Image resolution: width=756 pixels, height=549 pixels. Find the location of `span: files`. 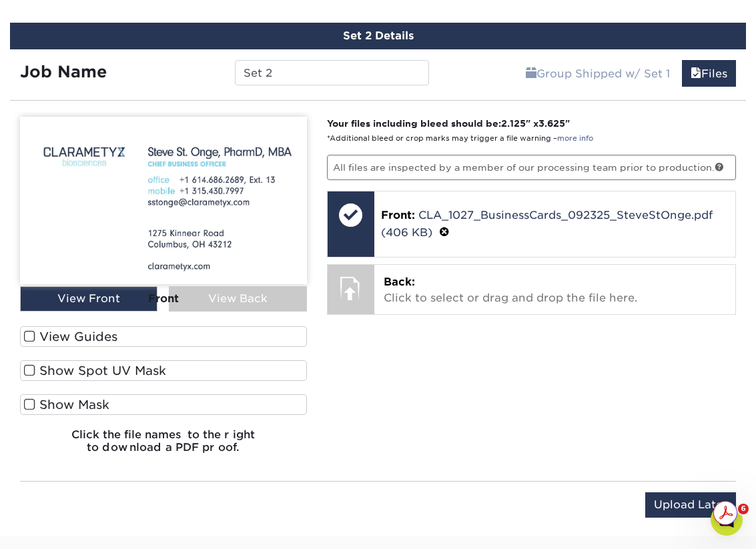

span: files is located at coordinates (696, 73).